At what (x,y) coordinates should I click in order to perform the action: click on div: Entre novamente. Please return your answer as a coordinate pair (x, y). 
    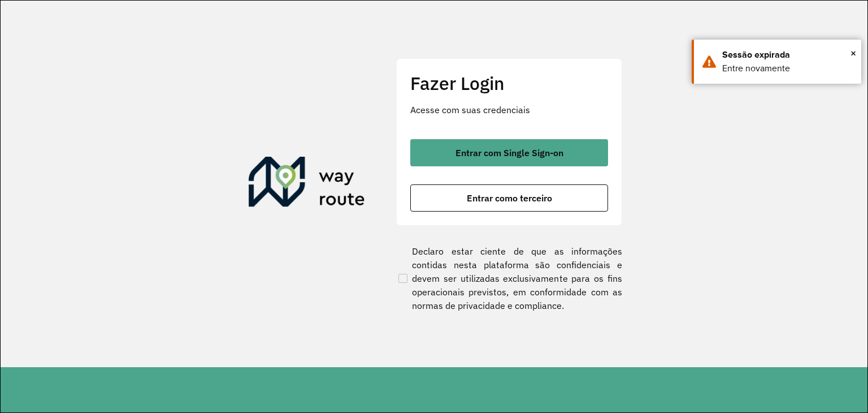
    Looking at the image, I should click on (787, 68).